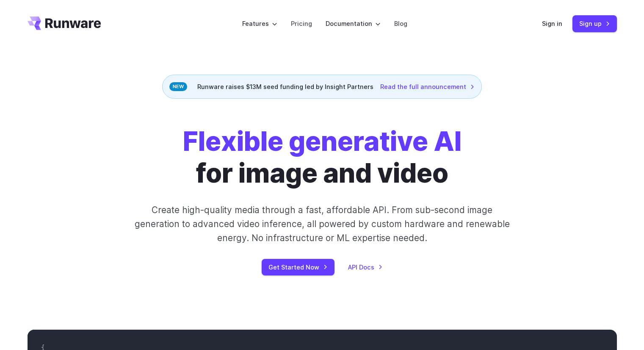 The height and width of the screenshot is (350, 644). Describe the element at coordinates (353, 23) in the screenshot. I see `label: Documentation` at that location.